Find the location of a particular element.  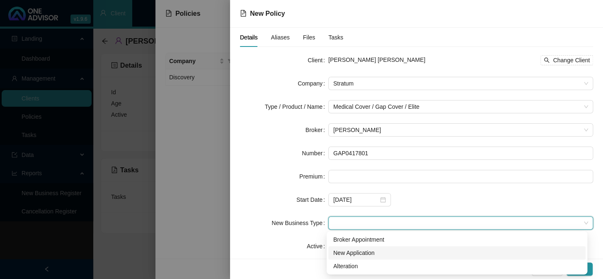

span: Change Client is located at coordinates (571, 60).